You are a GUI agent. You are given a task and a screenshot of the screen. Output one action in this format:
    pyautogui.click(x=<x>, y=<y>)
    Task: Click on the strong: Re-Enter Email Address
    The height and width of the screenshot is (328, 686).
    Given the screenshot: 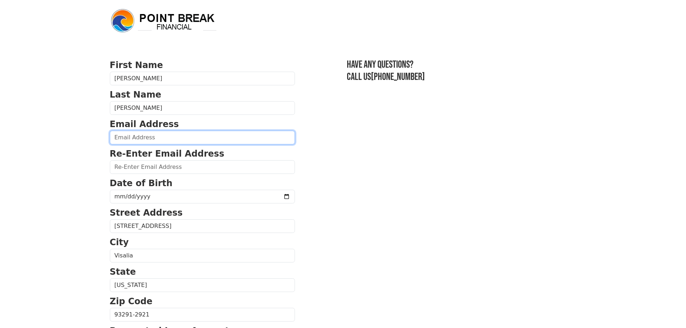 What is the action you would take?
    pyautogui.click(x=167, y=154)
    